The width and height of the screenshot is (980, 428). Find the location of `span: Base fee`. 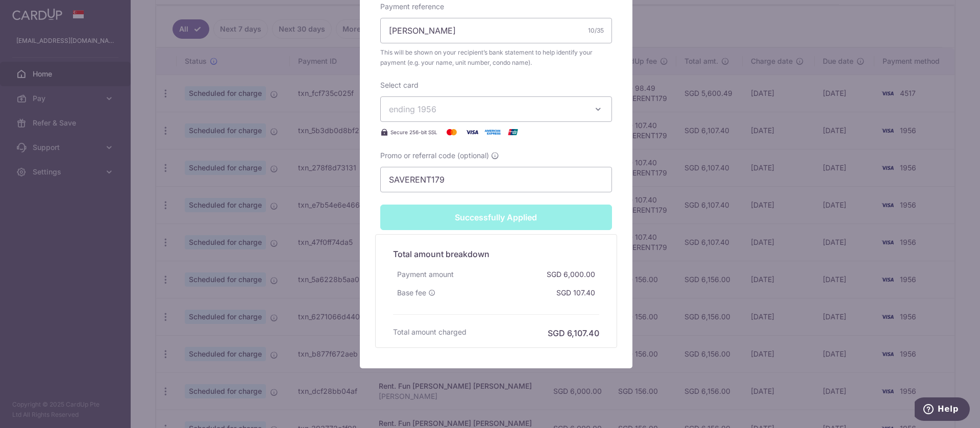

span: Base fee is located at coordinates (411, 293).